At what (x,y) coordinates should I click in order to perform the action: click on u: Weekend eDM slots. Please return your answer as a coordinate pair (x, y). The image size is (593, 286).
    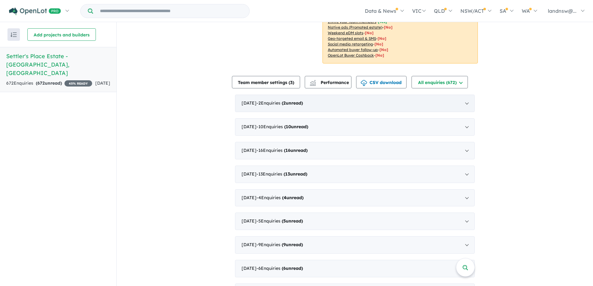
    Looking at the image, I should click on (346, 33).